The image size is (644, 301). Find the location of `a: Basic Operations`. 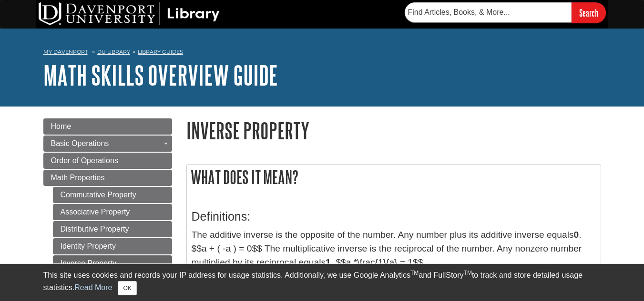

a: Basic Operations is located at coordinates (108, 144).